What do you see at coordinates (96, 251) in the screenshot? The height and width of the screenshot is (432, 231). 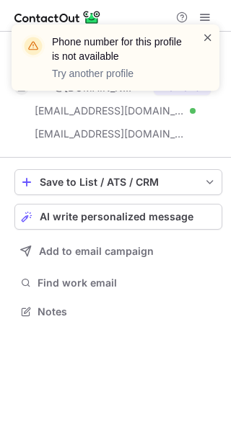 I see `span: Add to email campaign` at bounding box center [96, 251].